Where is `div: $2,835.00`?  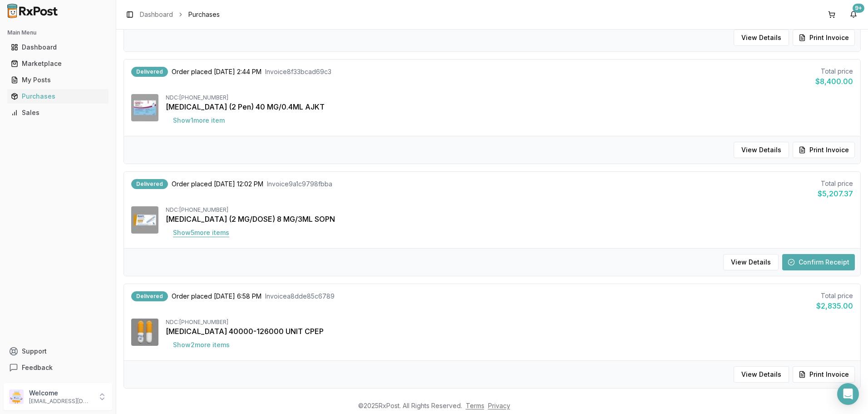
div: $2,835.00 is located at coordinates (835, 306).